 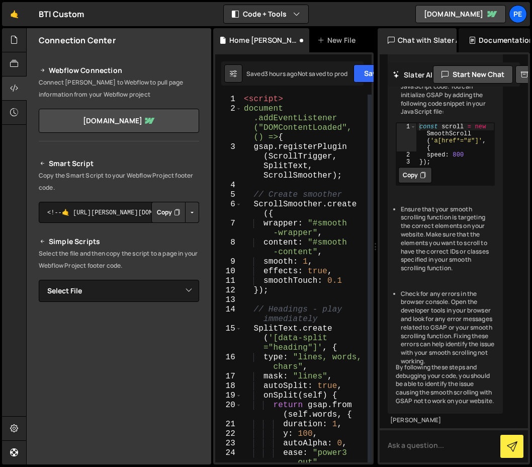 I want to click on div: 8, so click(x=228, y=247).